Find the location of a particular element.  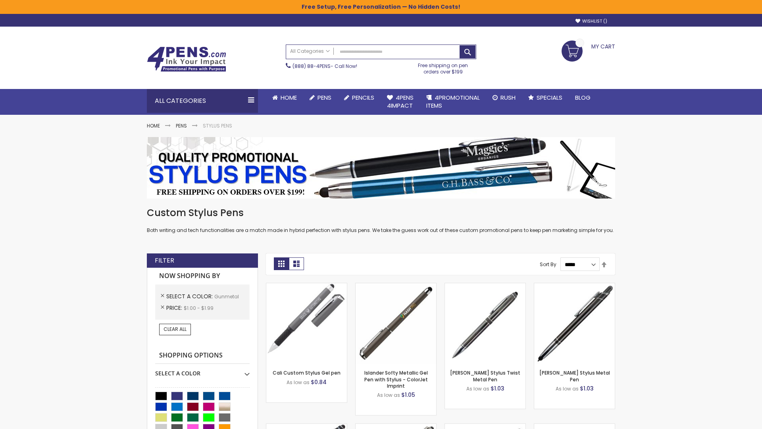

label: Sort By is located at coordinates (548, 264).